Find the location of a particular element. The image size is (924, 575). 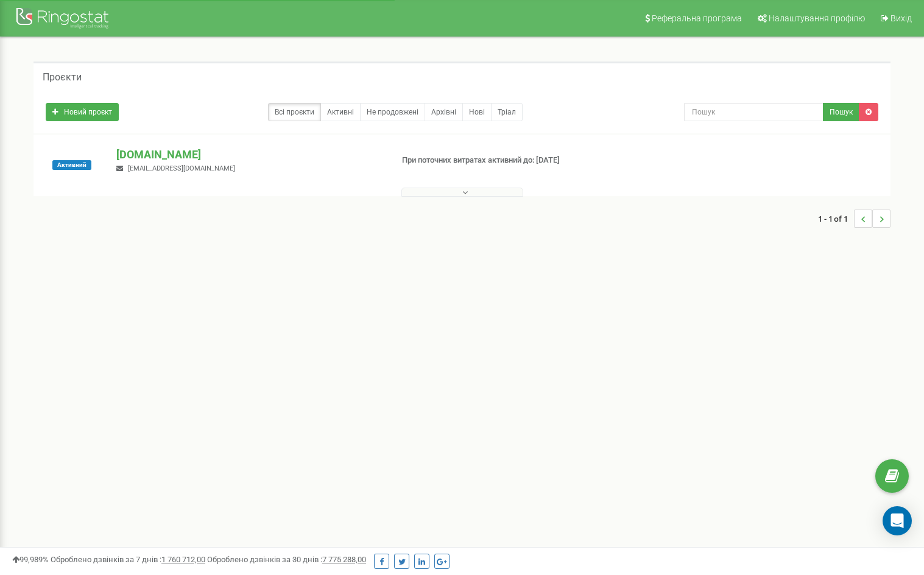

h5: Проєкти is located at coordinates (62, 77).